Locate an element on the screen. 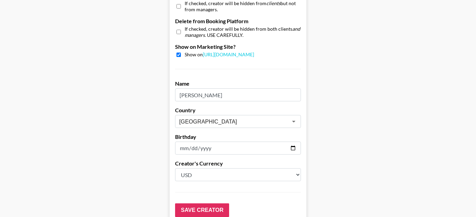  label: Delete from Booking Platform is located at coordinates (238, 21).